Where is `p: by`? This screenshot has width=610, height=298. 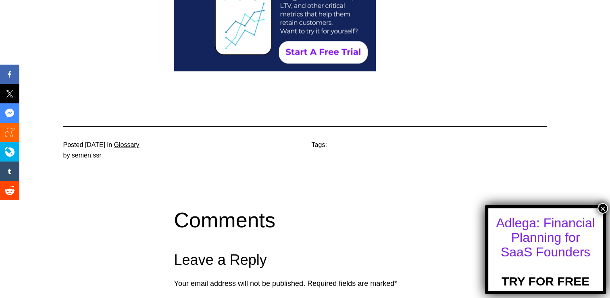
p: by is located at coordinates (67, 155).